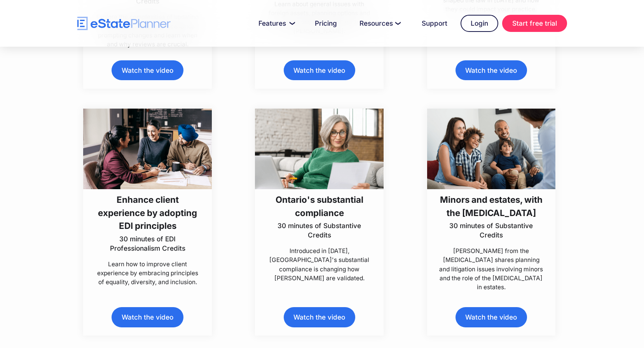 The height and width of the screenshot is (348, 644). Describe the element at coordinates (275, 23) in the screenshot. I see `a: Features` at that location.